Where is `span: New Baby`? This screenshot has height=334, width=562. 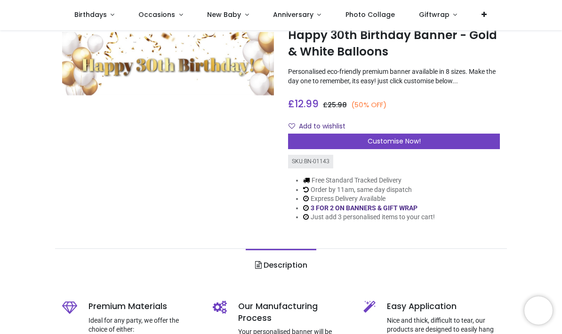
span: New Baby is located at coordinates (224, 15).